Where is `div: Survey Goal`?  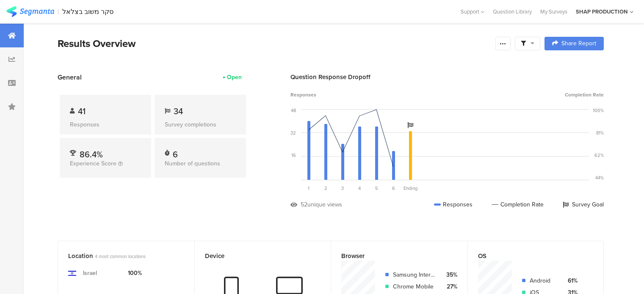
div: Survey Goal is located at coordinates (583, 204).